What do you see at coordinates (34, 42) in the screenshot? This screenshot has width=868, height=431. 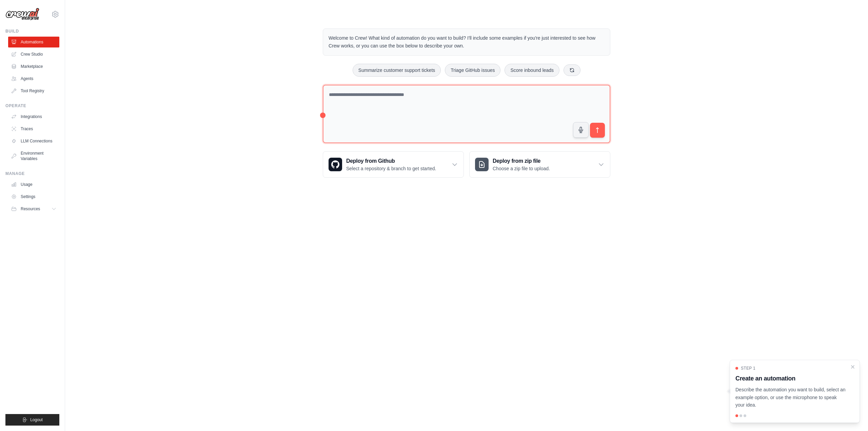 I see `a: Automations` at bounding box center [34, 42].